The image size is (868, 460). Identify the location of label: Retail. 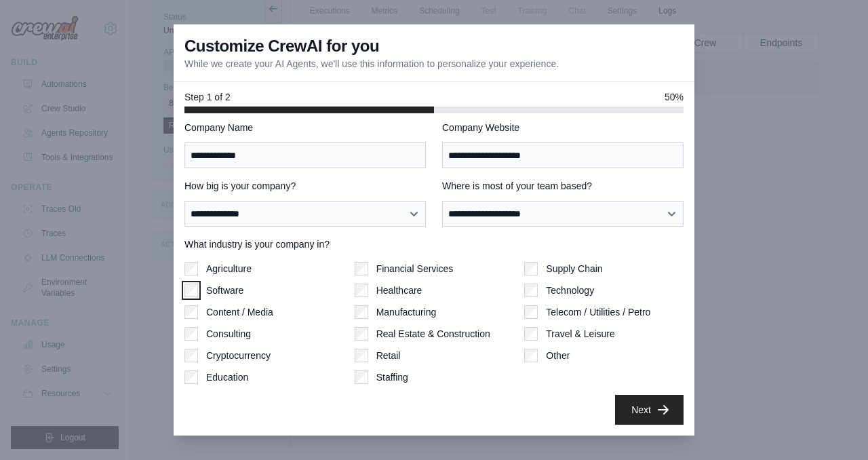
(389, 355).